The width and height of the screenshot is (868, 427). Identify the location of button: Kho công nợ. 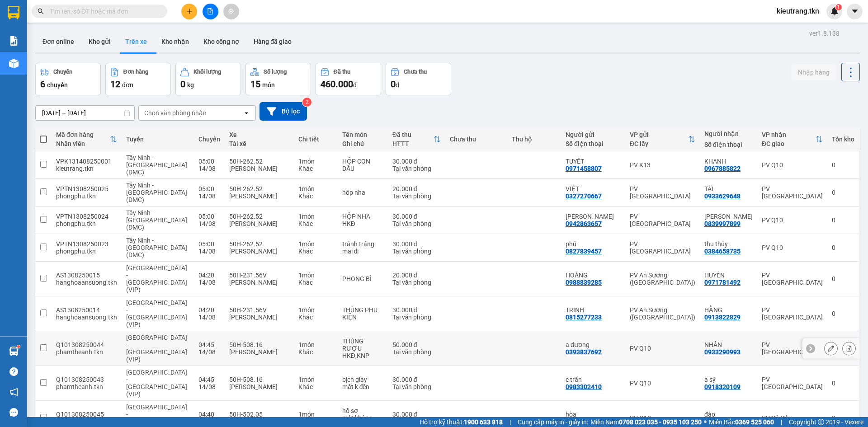
(221, 41).